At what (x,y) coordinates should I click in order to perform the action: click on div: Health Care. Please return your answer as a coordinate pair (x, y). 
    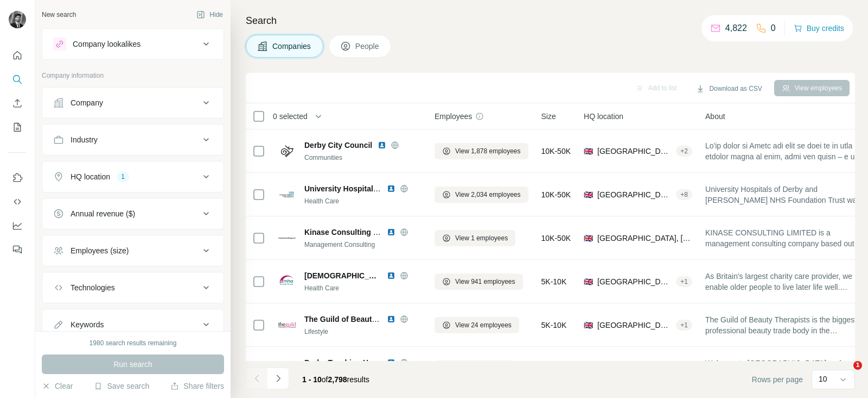
    Looking at the image, I should click on (363, 201).